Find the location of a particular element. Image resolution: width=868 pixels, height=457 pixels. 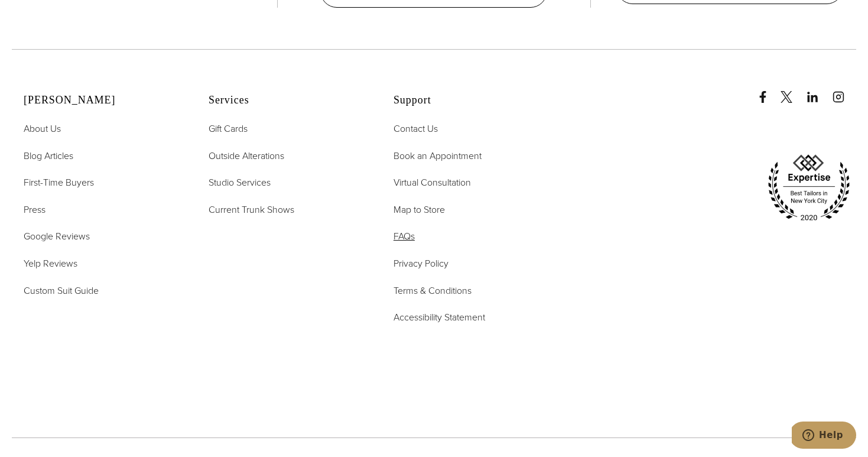

nav: Support Footer Nav is located at coordinates (471, 223).